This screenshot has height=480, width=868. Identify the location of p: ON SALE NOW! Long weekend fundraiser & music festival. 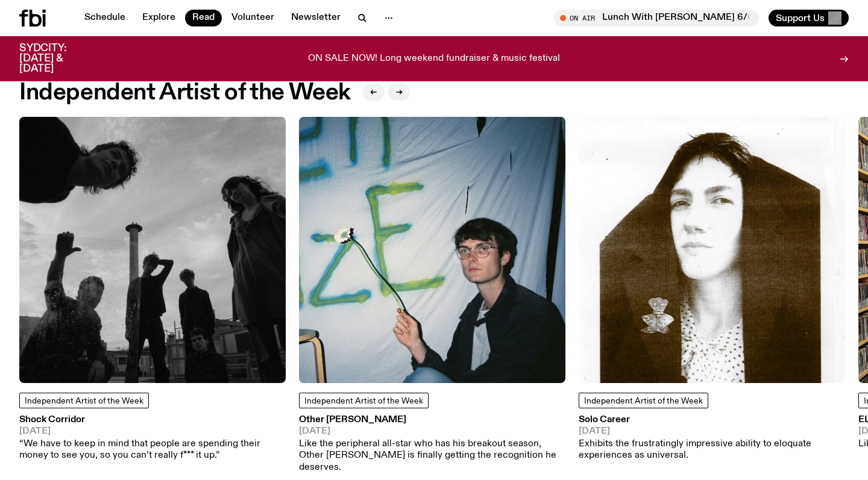
(434, 59).